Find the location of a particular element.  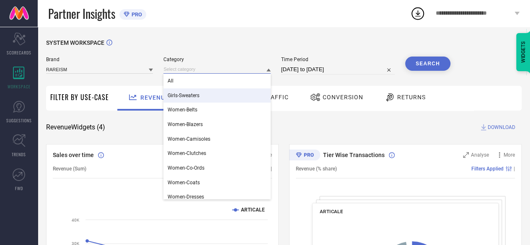

div: Women-Camisoles is located at coordinates (217, 139).